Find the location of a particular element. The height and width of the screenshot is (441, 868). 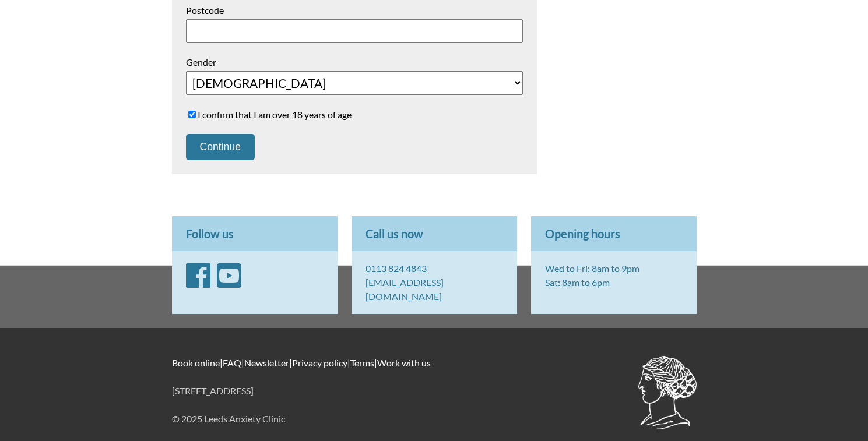

a: Book online is located at coordinates (196, 362).